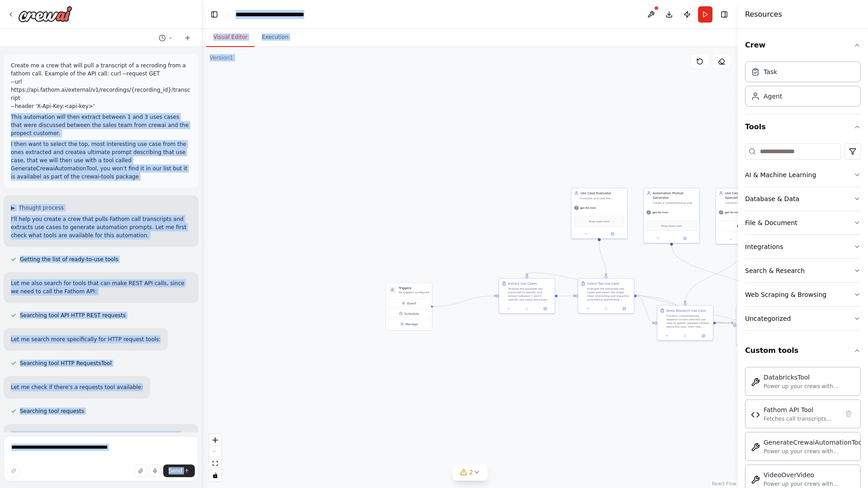 This screenshot has width=868, height=488. Describe the element at coordinates (216, 463) in the screenshot. I see `button: fit view` at that location.